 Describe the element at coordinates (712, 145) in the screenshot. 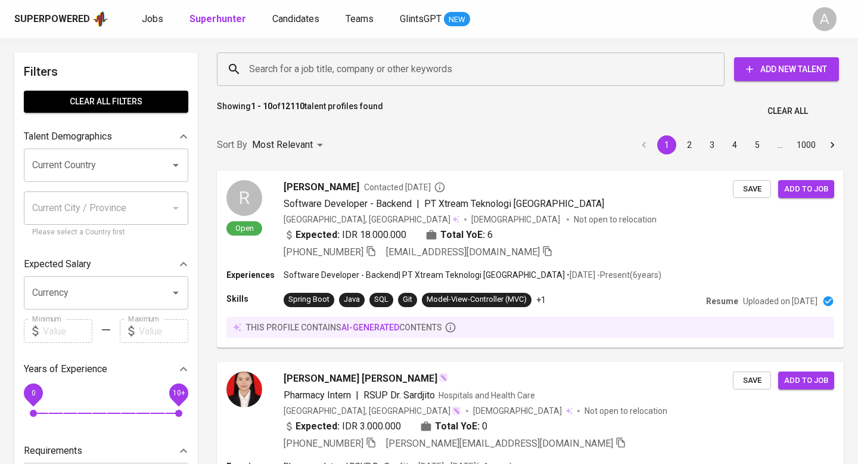

I see `button: Go to page 3` at that location.